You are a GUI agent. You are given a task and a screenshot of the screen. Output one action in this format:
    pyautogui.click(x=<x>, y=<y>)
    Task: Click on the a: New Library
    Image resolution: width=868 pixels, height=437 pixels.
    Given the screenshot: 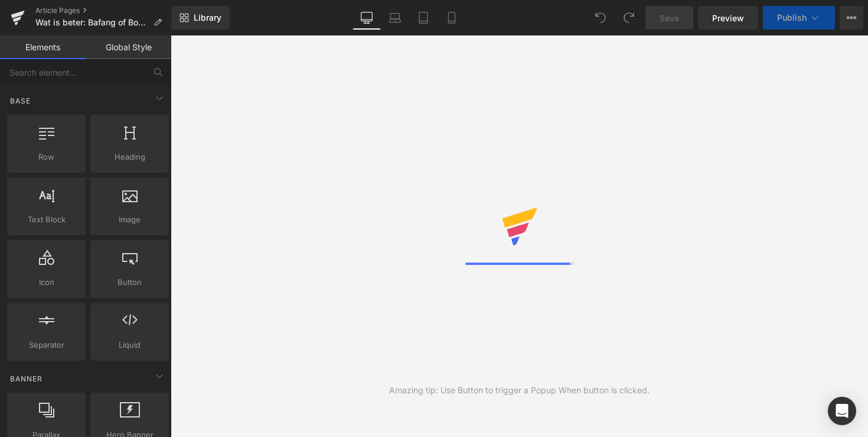 What is the action you would take?
    pyautogui.click(x=200, y=18)
    